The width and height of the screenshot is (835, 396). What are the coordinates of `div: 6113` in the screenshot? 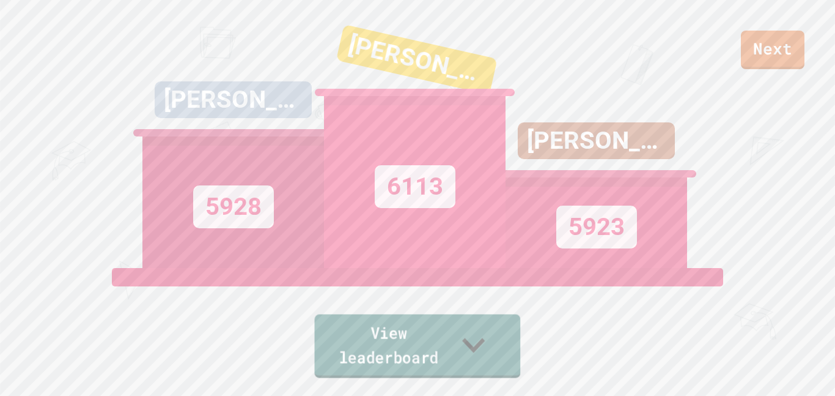 It's located at (415, 187).